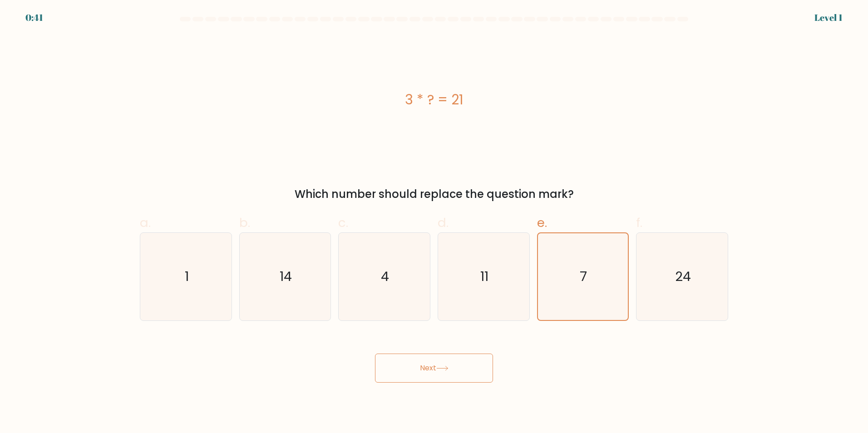 This screenshot has height=433, width=868. Describe the element at coordinates (343, 222) in the screenshot. I see `span: c.` at that location.